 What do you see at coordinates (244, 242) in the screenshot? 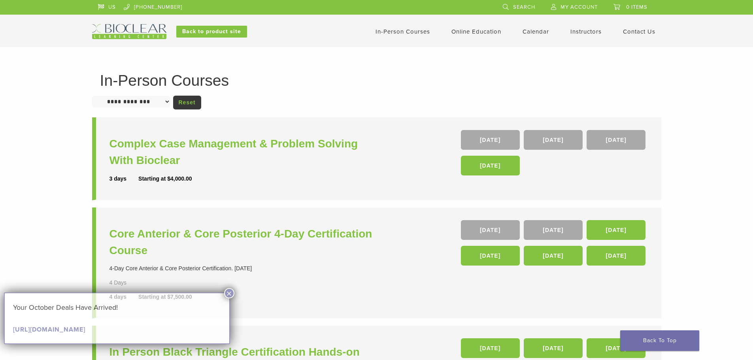
I see `h3: Core Anterior & Core Posterior 4-Day Certification Course` at bounding box center [244, 242].